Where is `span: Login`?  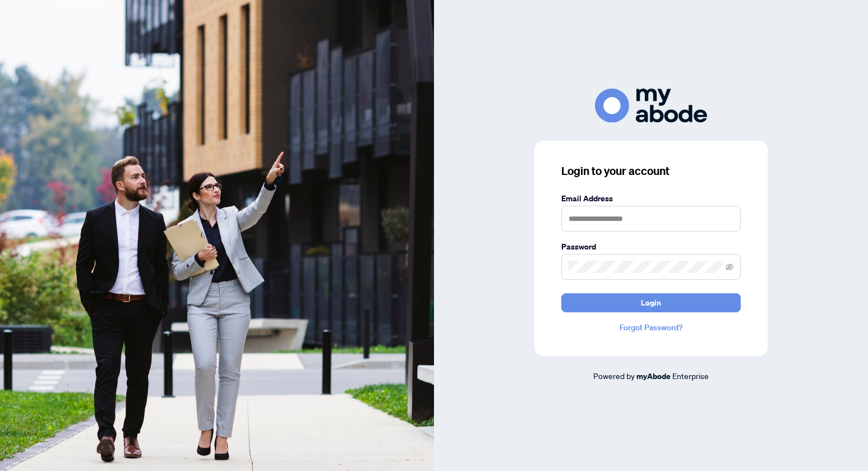
span: Login is located at coordinates (652, 303).